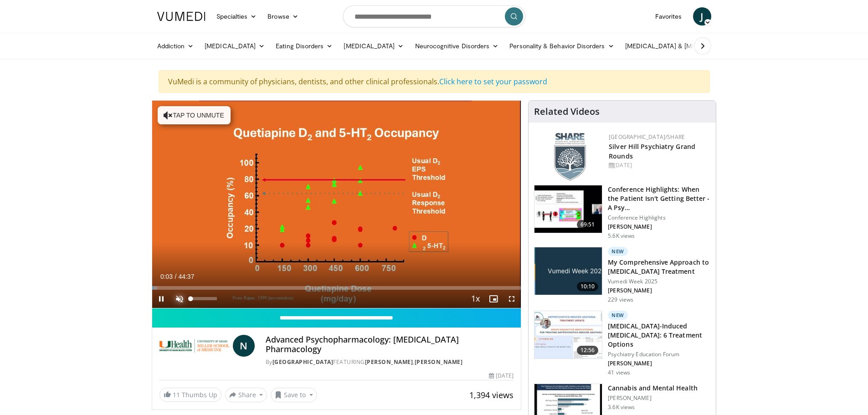 Image resolution: width=868 pixels, height=415 pixels. I want to click on p: Conference Highlights, so click(659, 218).